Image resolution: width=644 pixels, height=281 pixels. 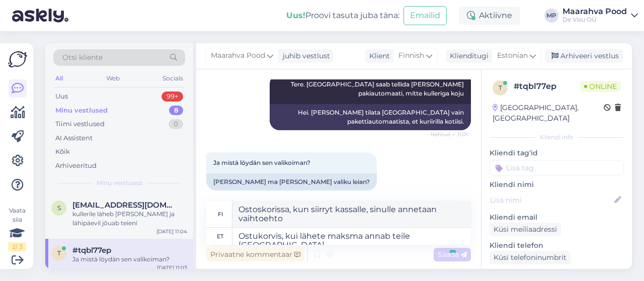 I want to click on div: Kõik, so click(x=62, y=152).